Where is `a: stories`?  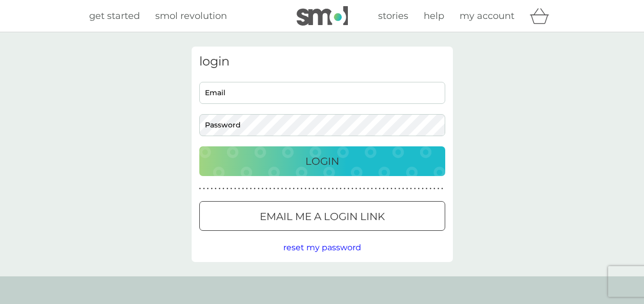
a: stories is located at coordinates (393, 16).